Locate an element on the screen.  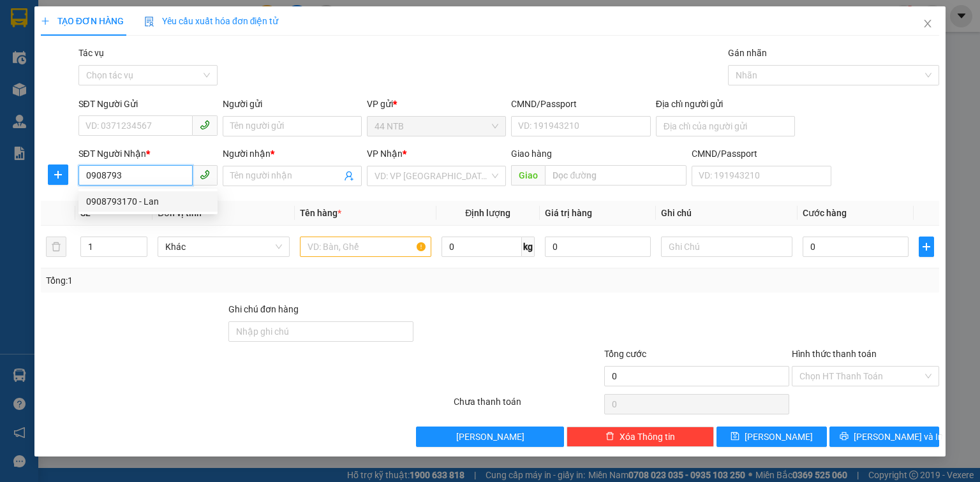
span: Giao hàng is located at coordinates (532, 154).